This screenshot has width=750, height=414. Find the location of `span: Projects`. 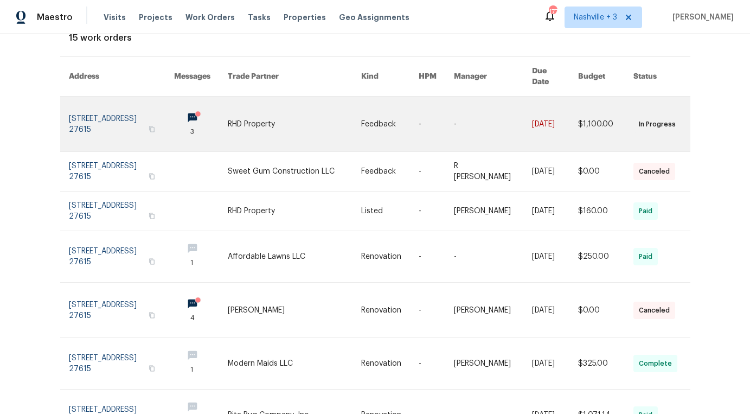

span: Projects is located at coordinates (156, 17).